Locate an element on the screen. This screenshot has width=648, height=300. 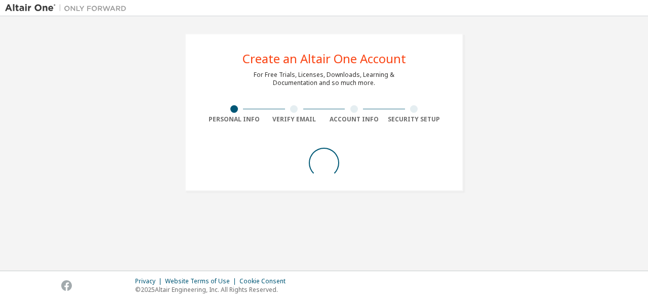
div: Create an Altair One Account is located at coordinates (324, 59).